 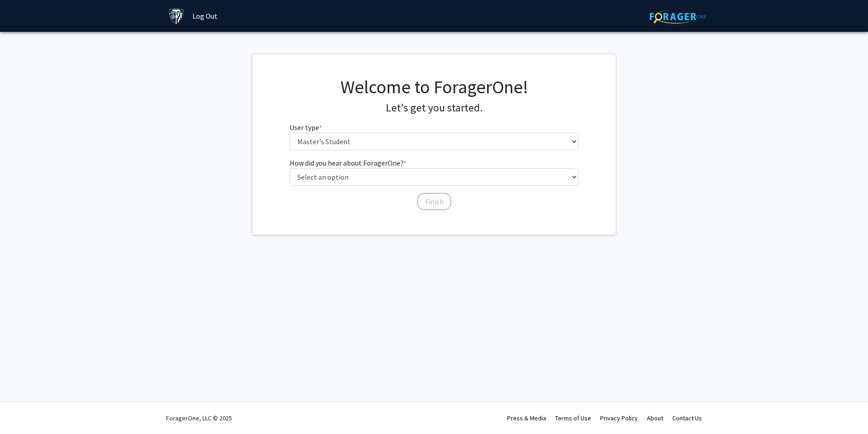 What do you see at coordinates (678, 16) in the screenshot?
I see `img: ForagerOne Logo` at bounding box center [678, 16].